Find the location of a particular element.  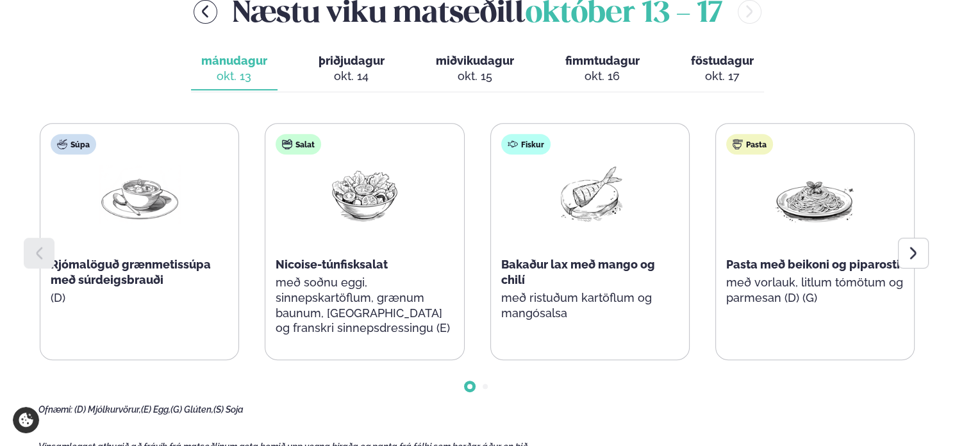

div: okt. 13 is located at coordinates (234, 76).